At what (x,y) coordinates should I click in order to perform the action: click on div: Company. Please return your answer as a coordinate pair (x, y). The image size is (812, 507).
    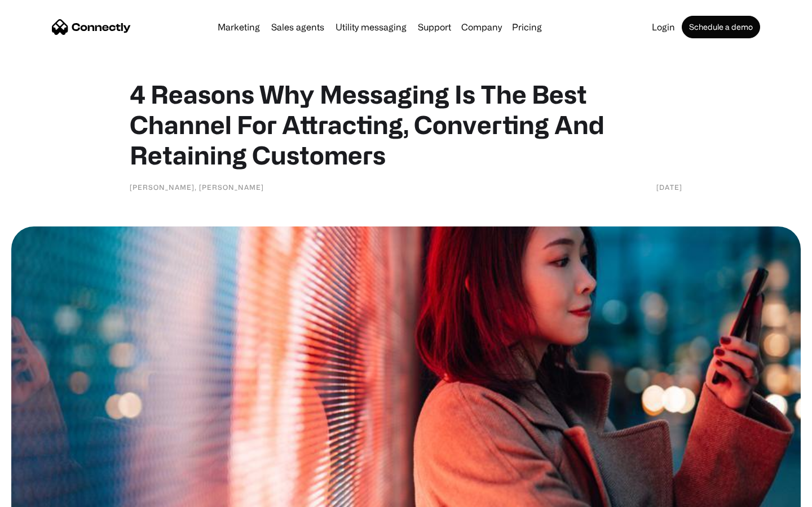
    Looking at the image, I should click on (481, 27).